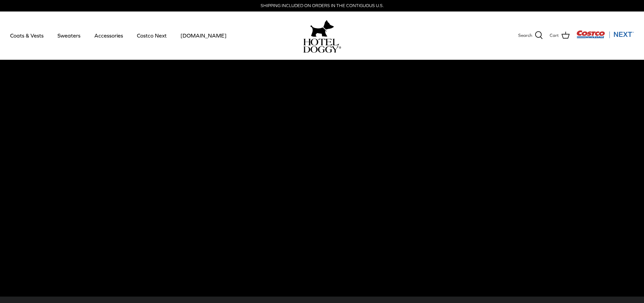  Describe the element at coordinates (525, 35) in the screenshot. I see `span: Search` at that location.